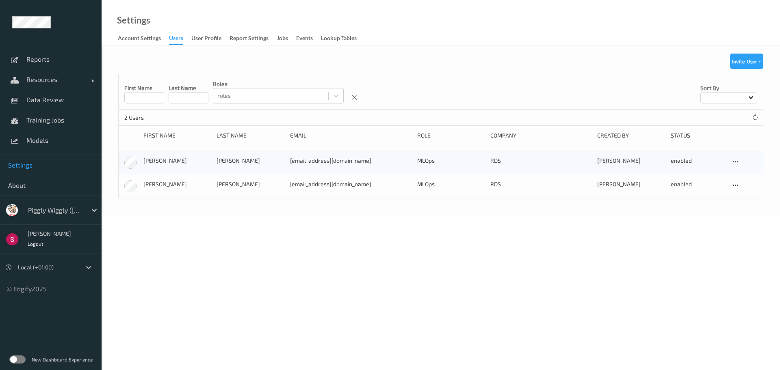 The width and height of the screenshot is (780, 370). What do you see at coordinates (250, 136) in the screenshot?
I see `div: Last Name` at bounding box center [250, 136].